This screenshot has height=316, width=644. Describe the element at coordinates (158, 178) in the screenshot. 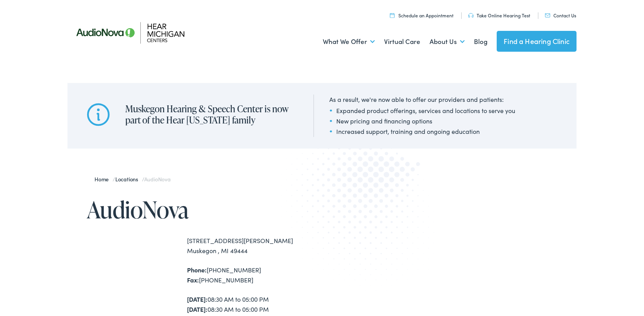

I see `span: AudioNova` at that location.